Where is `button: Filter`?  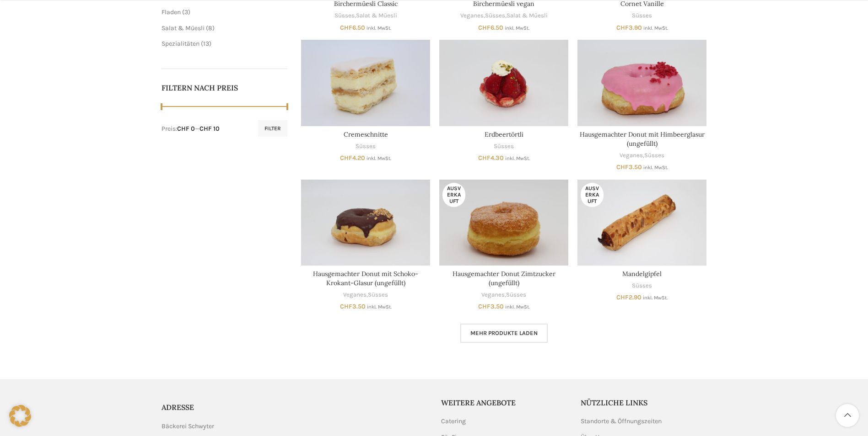
button: Filter is located at coordinates (273, 129).